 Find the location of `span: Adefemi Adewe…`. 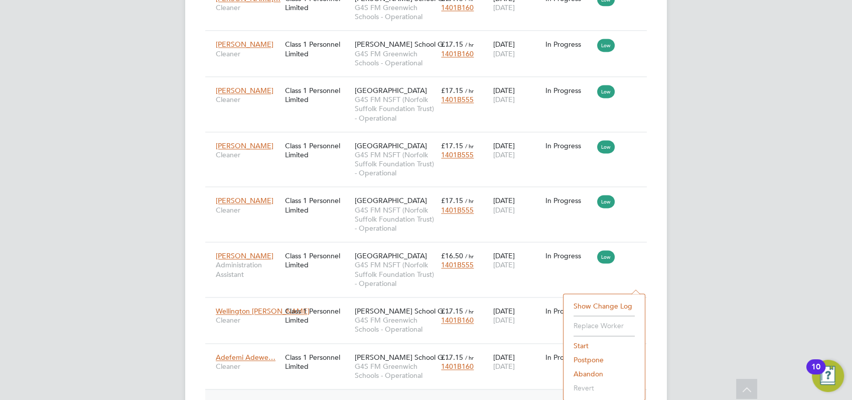

span: Adefemi Adewe… is located at coordinates (245, 357).